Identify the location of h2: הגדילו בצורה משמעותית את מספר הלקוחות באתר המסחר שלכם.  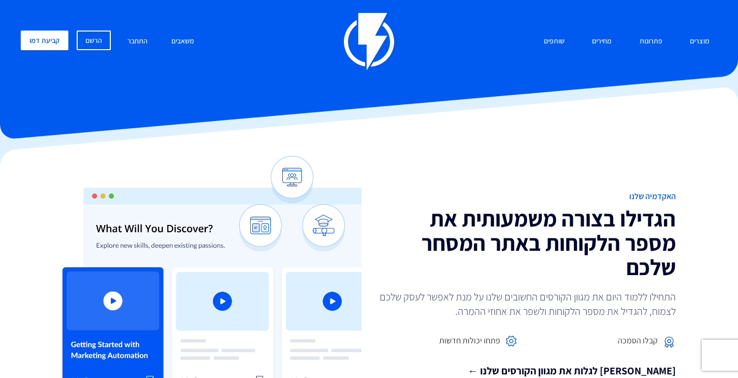
(526, 243).